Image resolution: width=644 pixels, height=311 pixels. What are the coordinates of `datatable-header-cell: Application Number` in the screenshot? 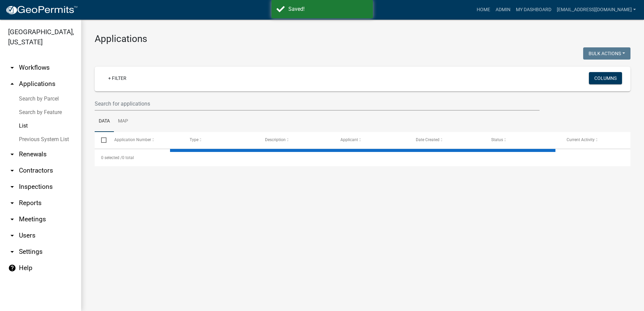 It's located at (145, 140).